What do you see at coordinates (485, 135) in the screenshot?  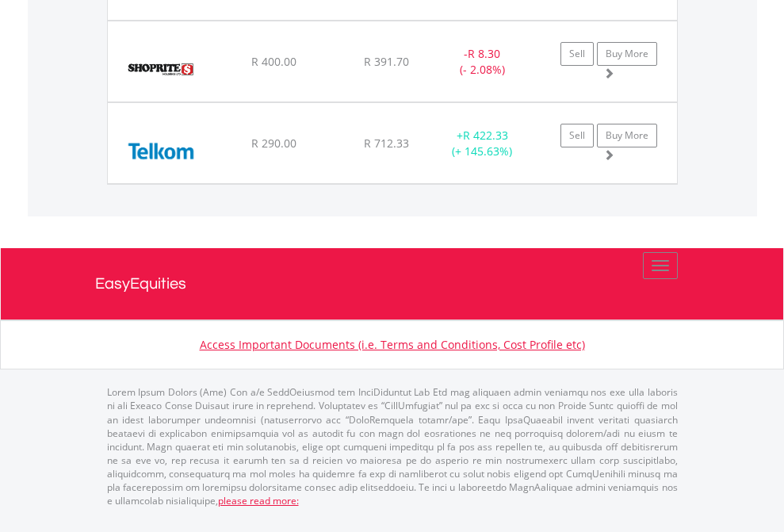 I see `span: R 422.33` at bounding box center [485, 135].